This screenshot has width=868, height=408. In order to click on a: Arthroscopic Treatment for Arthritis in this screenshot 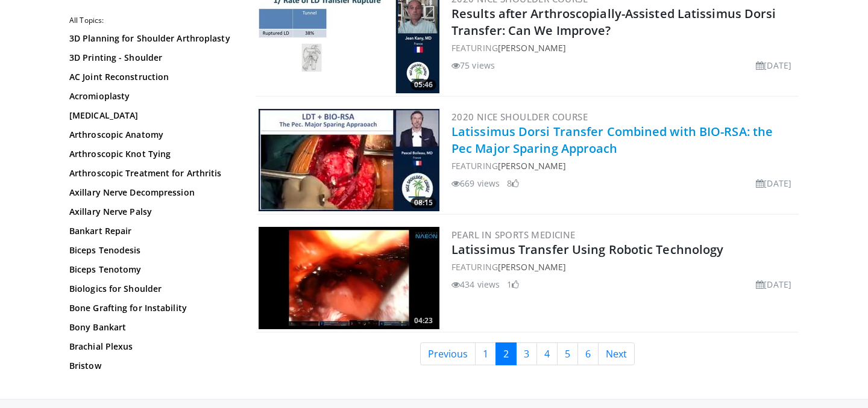, I will do `click(150, 173)`.